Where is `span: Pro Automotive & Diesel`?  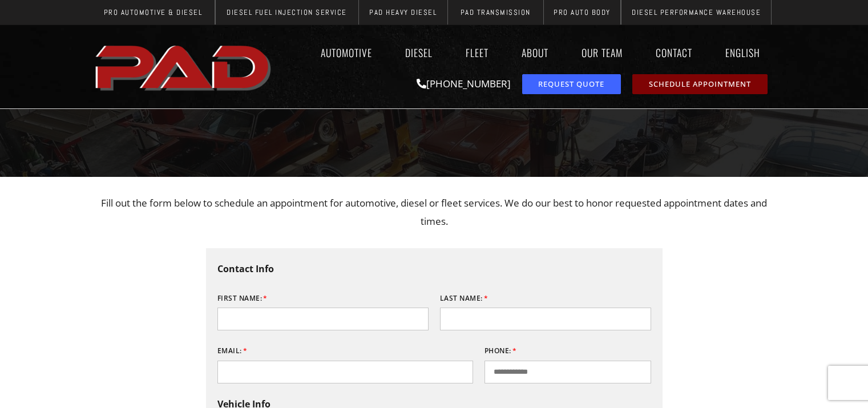
span: Pro Automotive & Diesel is located at coordinates (153, 12).